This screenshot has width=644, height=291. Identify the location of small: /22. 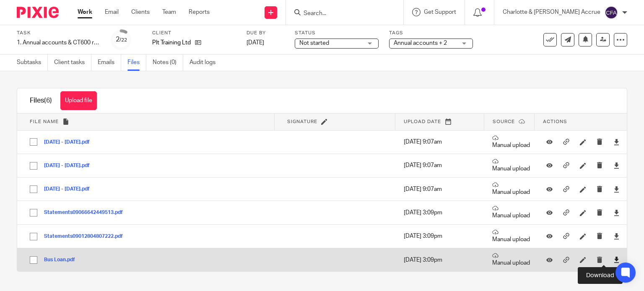
(123, 40).